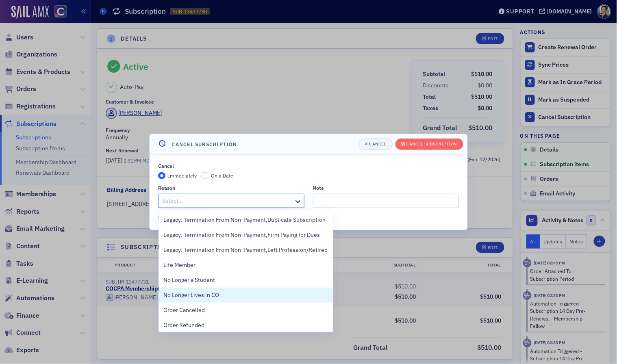 The width and height of the screenshot is (617, 364). What do you see at coordinates (192, 294) in the screenshot?
I see `span: No Longer Lives in CO` at bounding box center [192, 294].